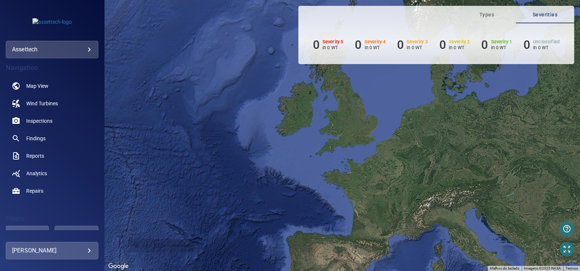  I want to click on span: Inspections, so click(39, 121).